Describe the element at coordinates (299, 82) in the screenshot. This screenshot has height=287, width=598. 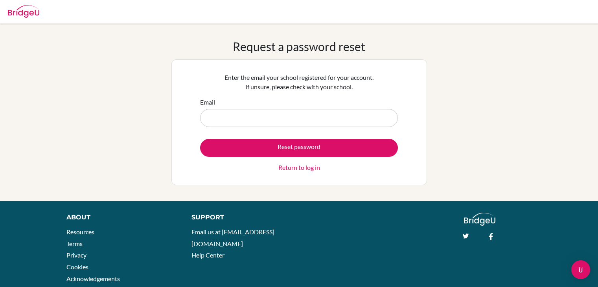
I see `p: Enter the email your school registered for your account. If unsure, please check with your school.` at that location.